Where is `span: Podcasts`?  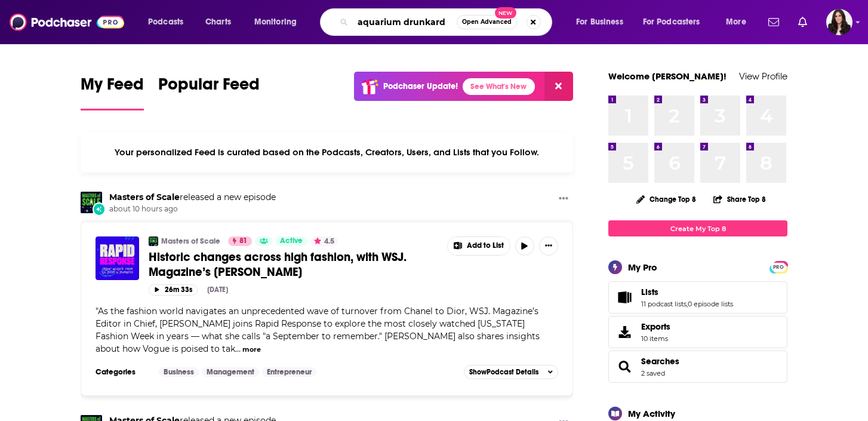 span: Podcasts is located at coordinates (165, 22).